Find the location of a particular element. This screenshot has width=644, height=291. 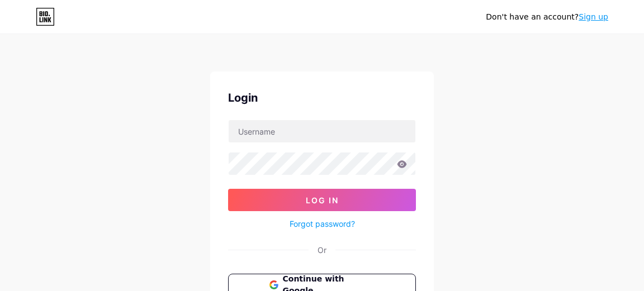

div: Don't have an account? is located at coordinates (547, 17).